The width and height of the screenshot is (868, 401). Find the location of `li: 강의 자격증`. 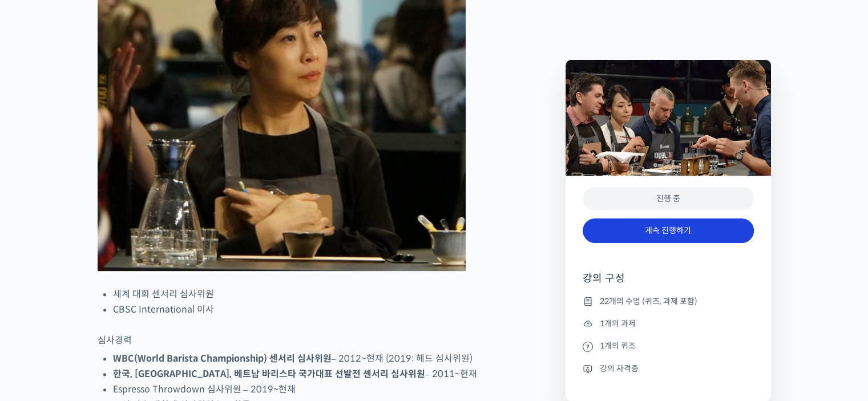

li: 강의 자격증 is located at coordinates (668, 369).